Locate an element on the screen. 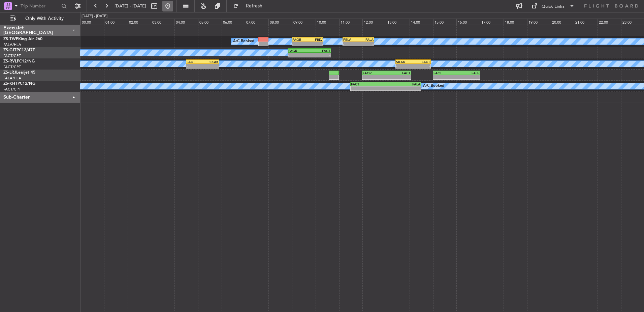 The height and width of the screenshot is (312, 644). div: 19:00 is located at coordinates (539, 21).